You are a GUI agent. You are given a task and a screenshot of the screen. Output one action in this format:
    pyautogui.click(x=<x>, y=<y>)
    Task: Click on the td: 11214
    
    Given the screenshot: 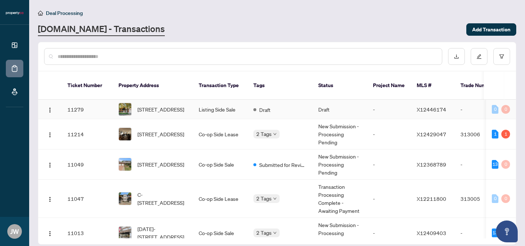 What is the action you would take?
    pyautogui.click(x=87, y=134)
    